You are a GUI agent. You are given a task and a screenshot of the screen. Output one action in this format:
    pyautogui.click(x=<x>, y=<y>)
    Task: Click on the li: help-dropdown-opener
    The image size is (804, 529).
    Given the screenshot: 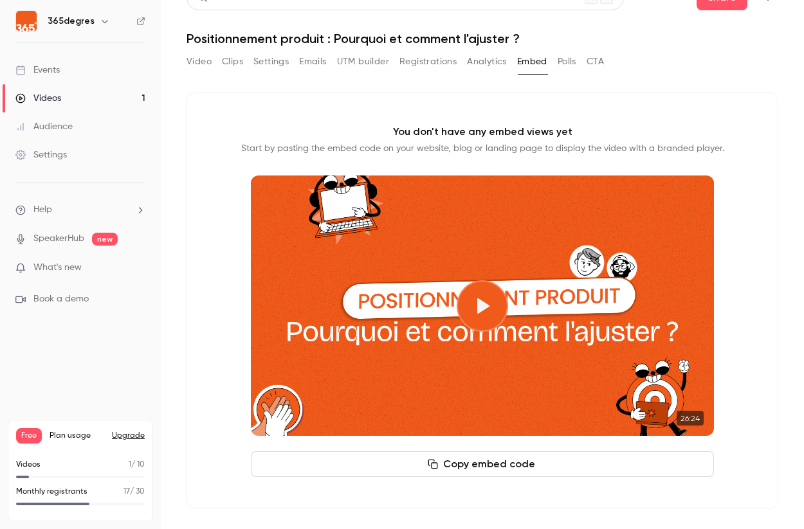 What is the action you would take?
    pyautogui.click(x=80, y=210)
    